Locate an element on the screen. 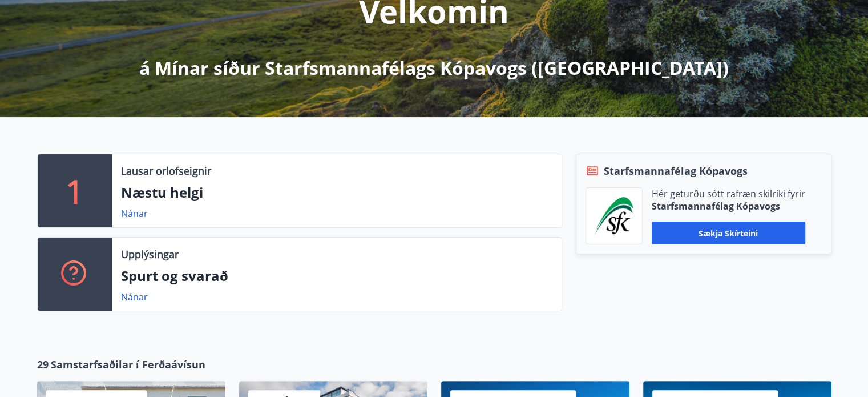  span: 29 is located at coordinates (43, 365).